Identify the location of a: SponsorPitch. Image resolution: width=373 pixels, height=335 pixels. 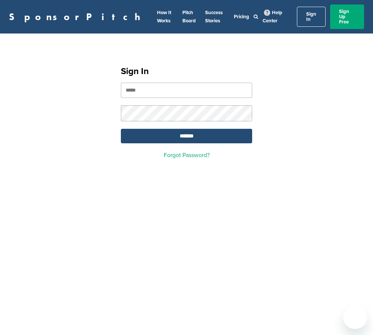
(77, 17).